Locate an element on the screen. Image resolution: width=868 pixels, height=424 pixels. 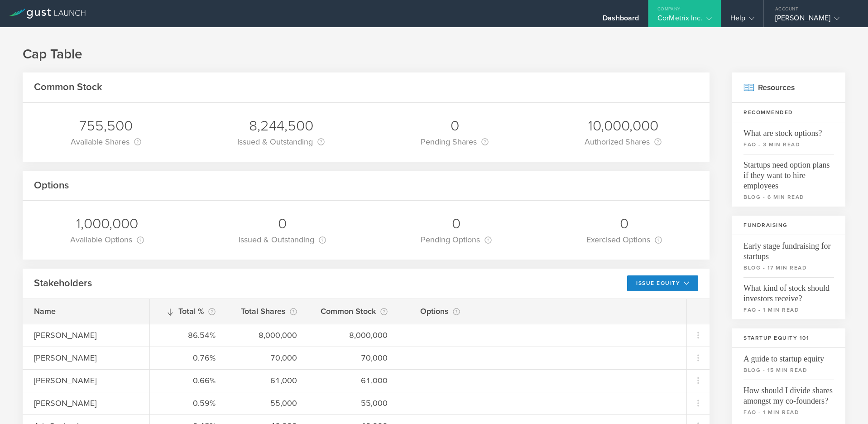
a: A guide to startup equityblog - 15 min read is located at coordinates (789, 364).